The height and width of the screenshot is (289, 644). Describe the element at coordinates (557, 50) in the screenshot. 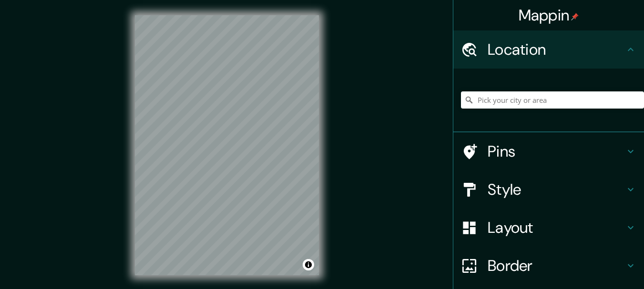

I see `h4: Location` at that location.